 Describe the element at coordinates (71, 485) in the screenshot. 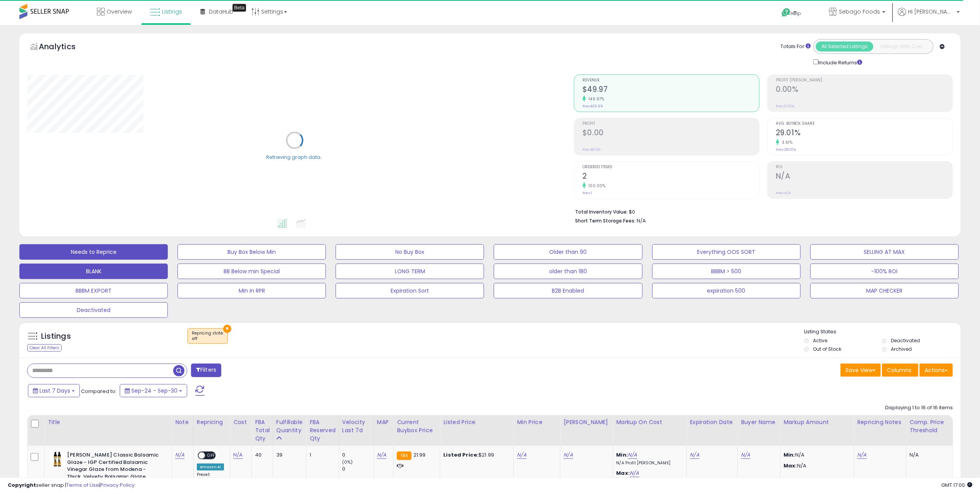

I see `div: seller snap | |` at that location.